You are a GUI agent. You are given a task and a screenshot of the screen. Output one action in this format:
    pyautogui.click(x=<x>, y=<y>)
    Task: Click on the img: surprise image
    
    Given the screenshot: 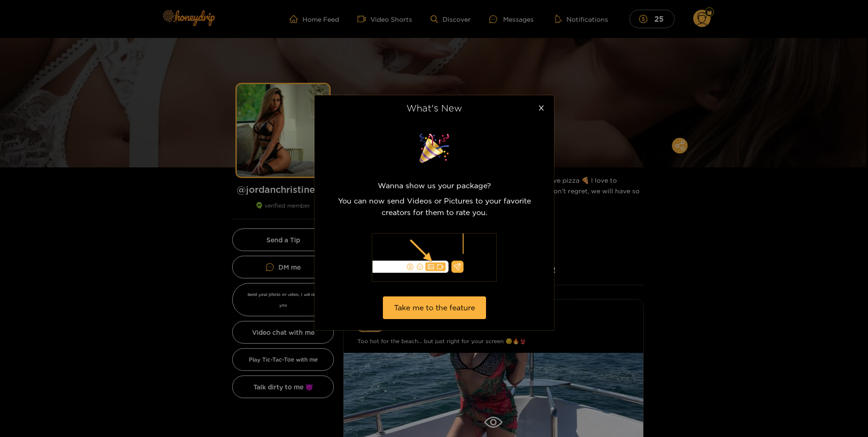 What is the action you would take?
    pyautogui.click(x=434, y=148)
    